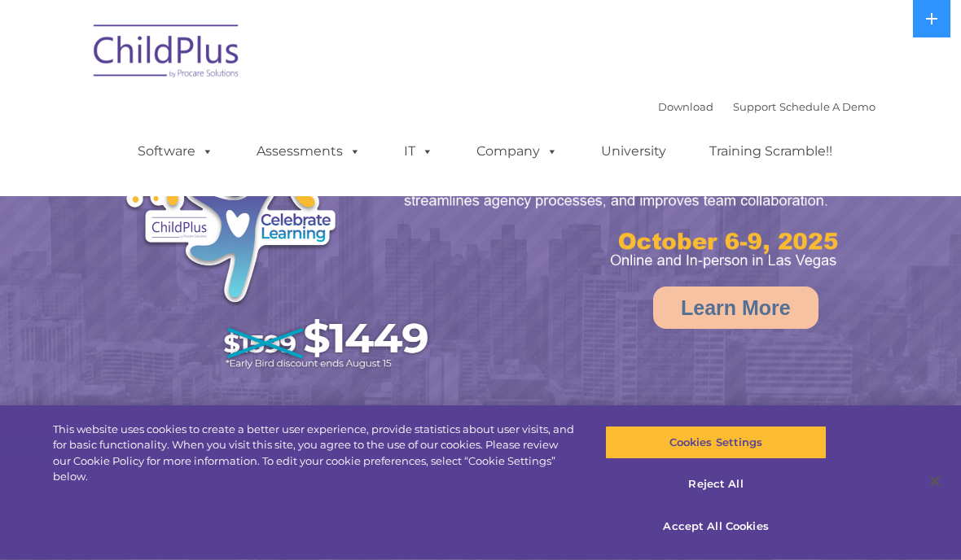  Describe the element at coordinates (309, 152) in the screenshot. I see `a: Assessments` at that location.